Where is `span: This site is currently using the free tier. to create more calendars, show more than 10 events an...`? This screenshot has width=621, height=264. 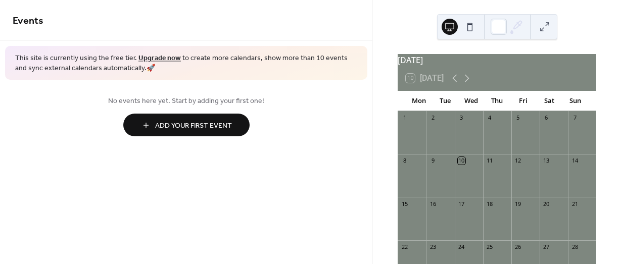
span: This site is currently using the free tier. to create more calendars, show more than 10 events an... is located at coordinates (186, 63).